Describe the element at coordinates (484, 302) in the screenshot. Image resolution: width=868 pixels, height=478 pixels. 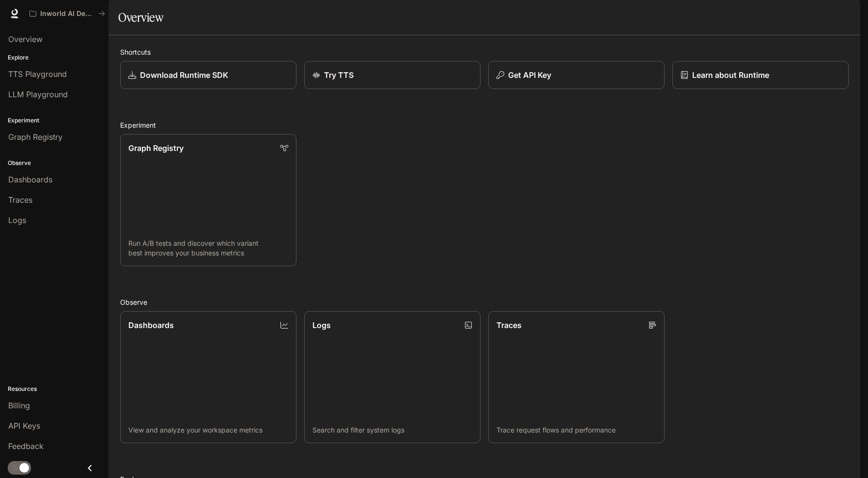
I see `h2: Observe` at that location.